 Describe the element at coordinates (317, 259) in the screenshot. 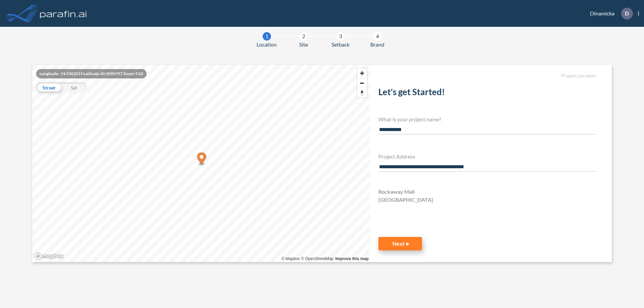

I see `a: OpenStreetMap` at that location.